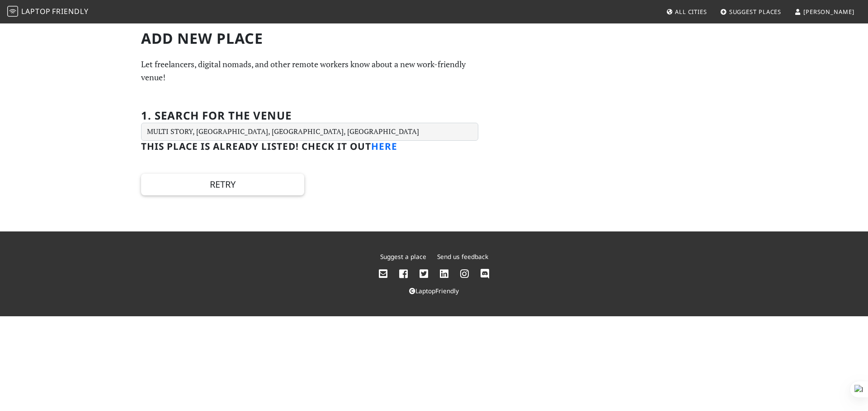 The image size is (868, 411). I want to click on input: Enter a location, so click(310, 132).